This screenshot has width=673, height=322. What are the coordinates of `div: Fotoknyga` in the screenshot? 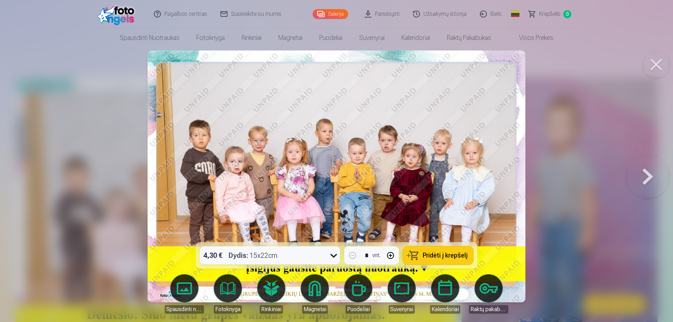 It's located at (228, 309).